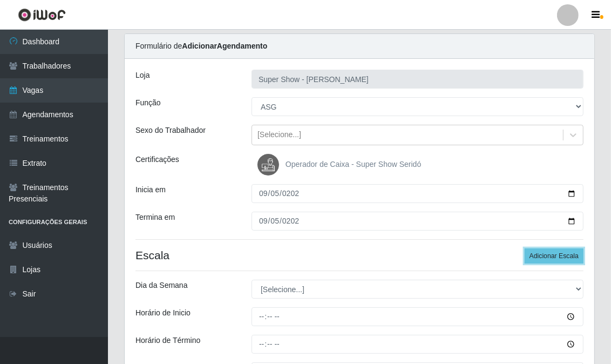 This screenshot has height=364, width=611. Describe the element at coordinates (170, 130) in the screenshot. I see `label: Sexo do Trabalhador` at that location.